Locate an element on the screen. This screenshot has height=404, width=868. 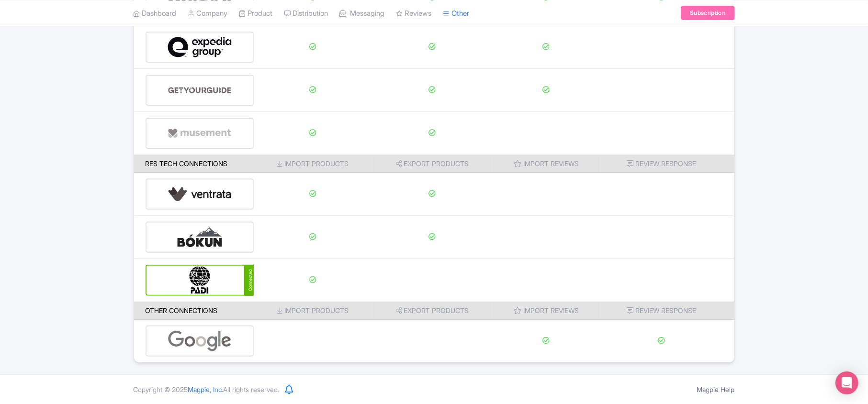
a: Connected is located at coordinates (199, 280).